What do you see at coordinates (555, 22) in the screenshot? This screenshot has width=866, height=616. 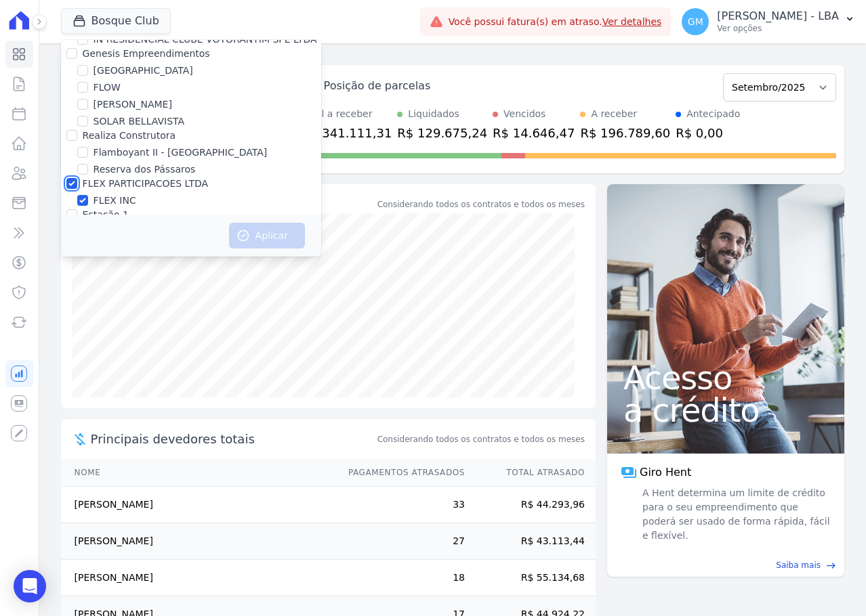 I see `span: Você possui fatura(s) em atraso.` at bounding box center [555, 22].